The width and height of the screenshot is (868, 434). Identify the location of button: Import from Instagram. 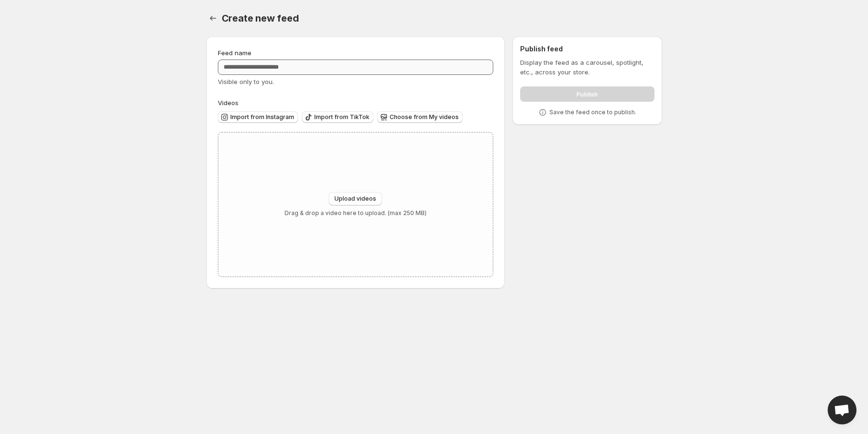
(258, 117).